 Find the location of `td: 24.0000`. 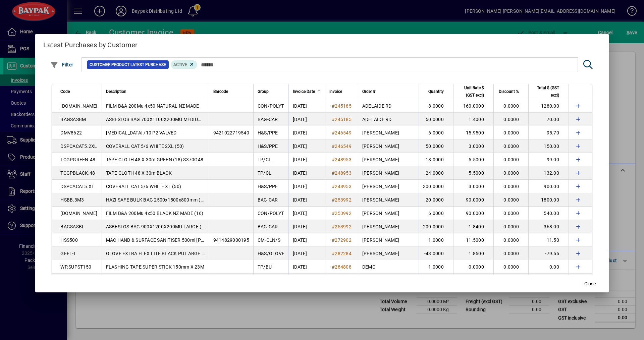

td: 24.0000 is located at coordinates (436, 173).